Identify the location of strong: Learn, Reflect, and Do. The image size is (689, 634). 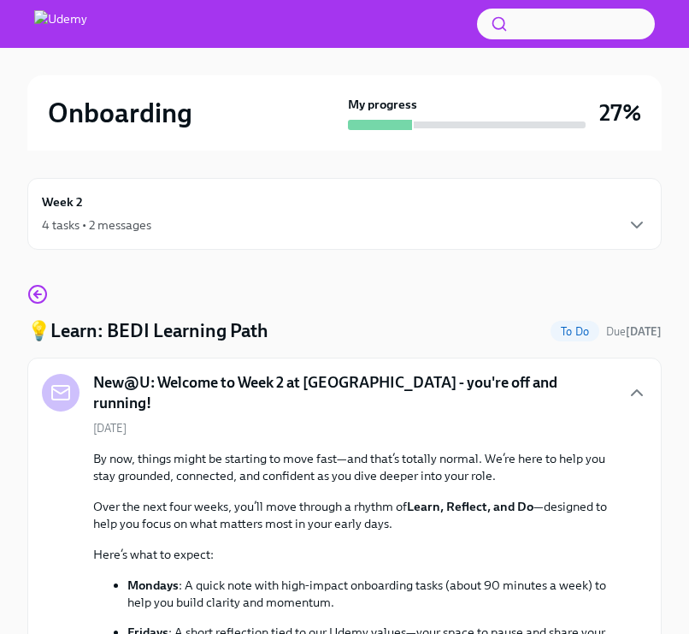
(470, 506).